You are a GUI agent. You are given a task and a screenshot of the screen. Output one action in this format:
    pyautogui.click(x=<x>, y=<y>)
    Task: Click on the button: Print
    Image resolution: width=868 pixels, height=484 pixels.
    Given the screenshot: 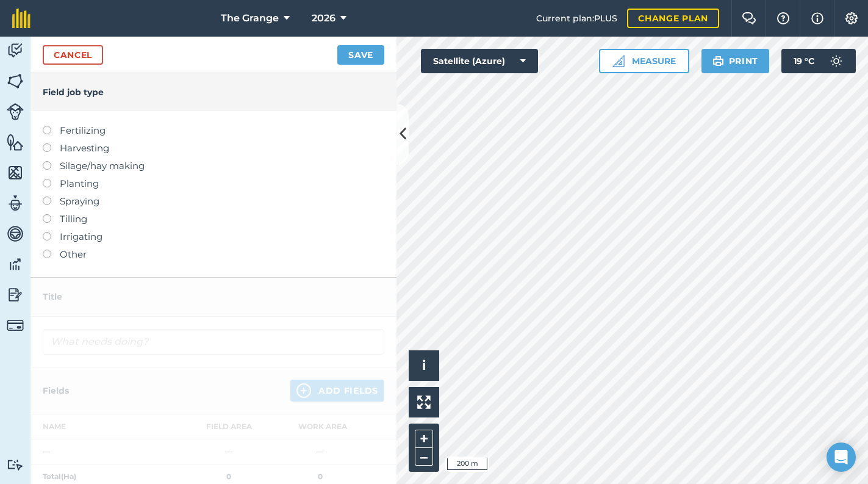 What is the action you would take?
    pyautogui.click(x=735, y=61)
    